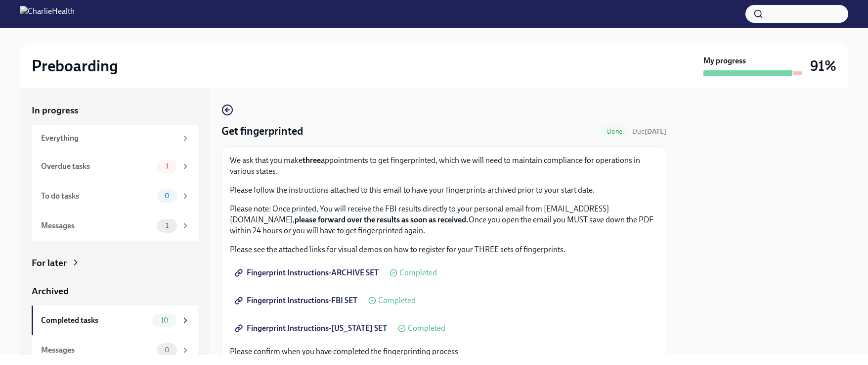 The width and height of the screenshot is (868, 365). Describe the element at coordinates (443, 250) in the screenshot. I see `p: Please see the attached links for visual demos on how to register for your THREE sets of fingerpr...` at that location.